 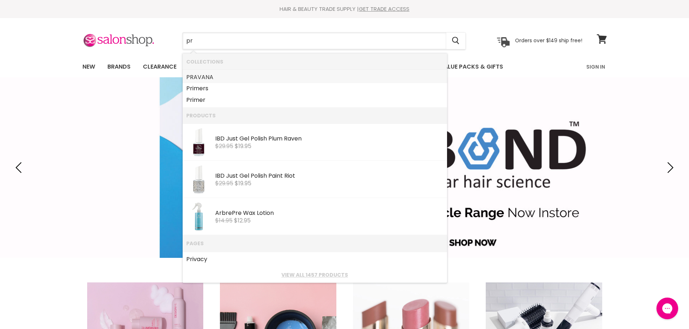 What do you see at coordinates (314, 260) in the screenshot?
I see `a: ivacy` at bounding box center [314, 260].